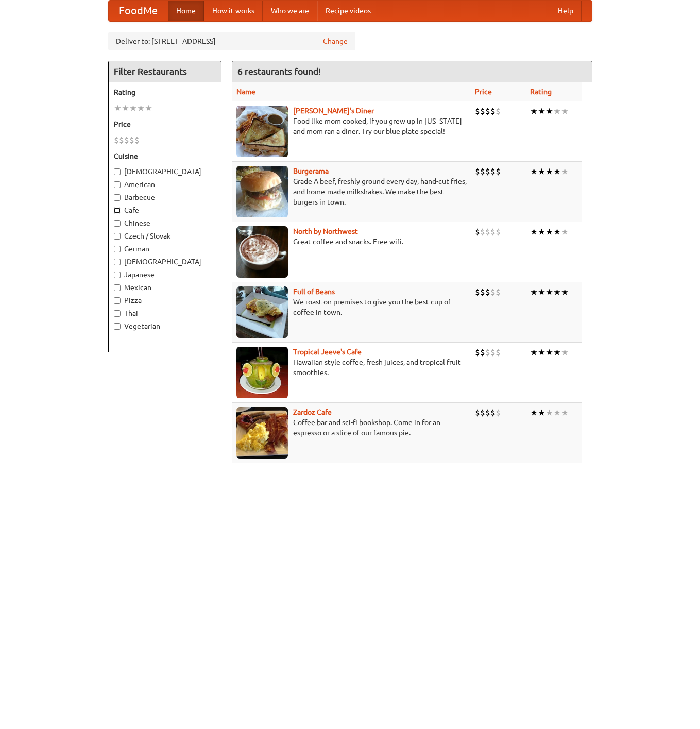  What do you see at coordinates (279, 71) in the screenshot?
I see `ng-pluralize: 6 restaurants found!` at bounding box center [279, 71].